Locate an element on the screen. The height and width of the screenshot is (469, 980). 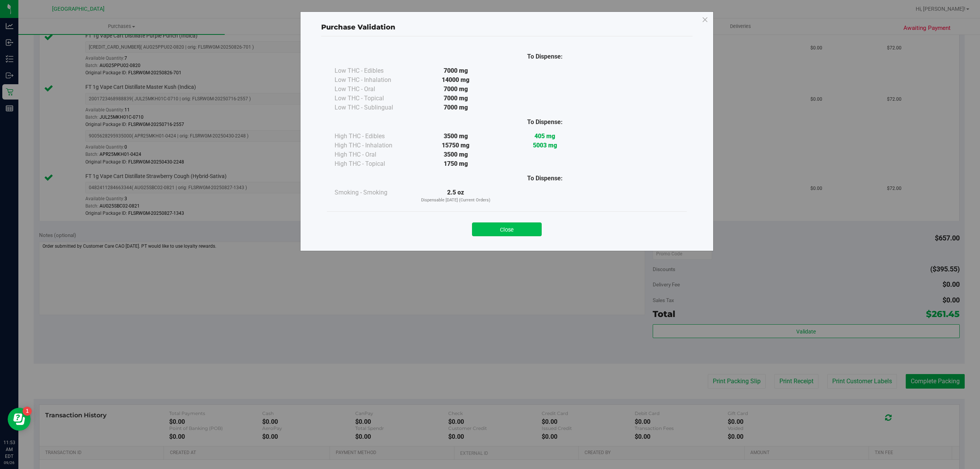
div: Low THC - Oral is located at coordinates (373, 89).